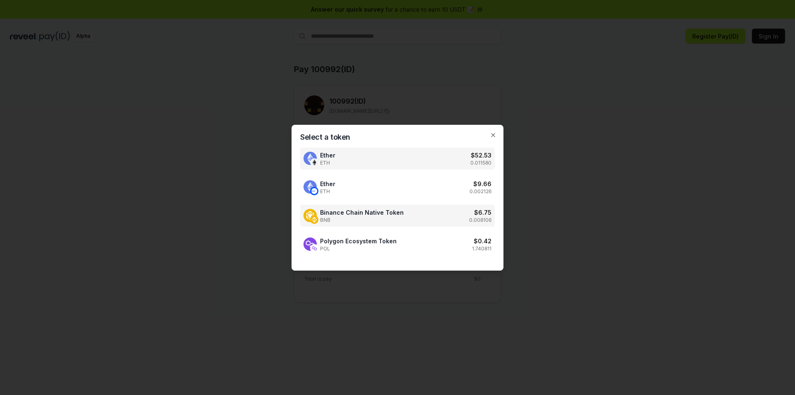  What do you see at coordinates (481, 220) in the screenshot?
I see `p: 0.008106` at bounding box center [481, 220].